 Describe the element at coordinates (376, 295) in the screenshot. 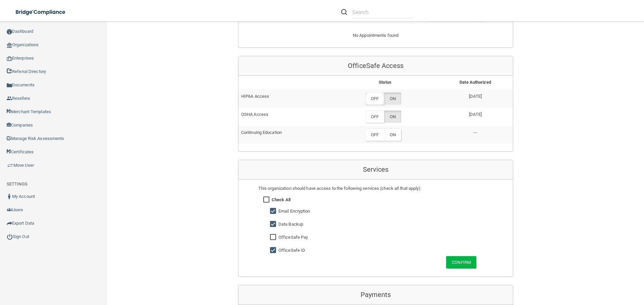

I see `div: Payments` at that location.